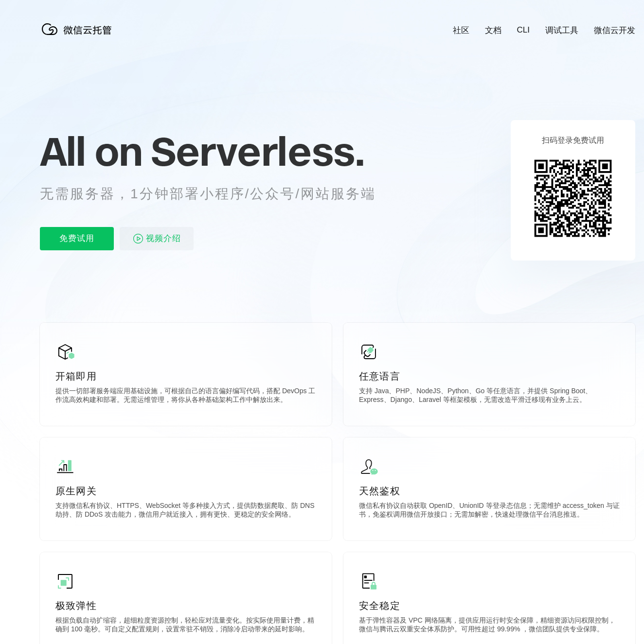  Describe the element at coordinates (186, 626) in the screenshot. I see `p: 根据负载自动扩缩容，超细粒度资源控制，轻松应对流量变化。按实际使用量计费，精确到 100 毫秒。可自定义配置规则，设置常驻不销毁，消除冷启动带来的延时影响。` at that location.